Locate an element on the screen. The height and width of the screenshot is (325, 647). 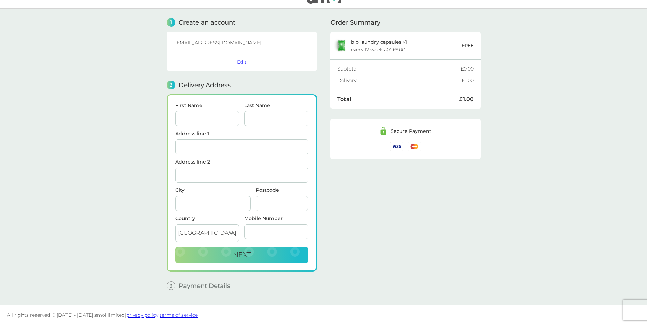
button: Next is located at coordinates (242, 255).